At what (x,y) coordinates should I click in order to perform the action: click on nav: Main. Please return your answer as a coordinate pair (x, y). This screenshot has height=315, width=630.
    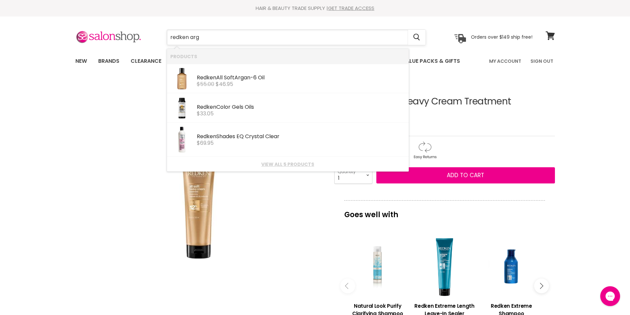
    Looking at the image, I should click on (315, 61).